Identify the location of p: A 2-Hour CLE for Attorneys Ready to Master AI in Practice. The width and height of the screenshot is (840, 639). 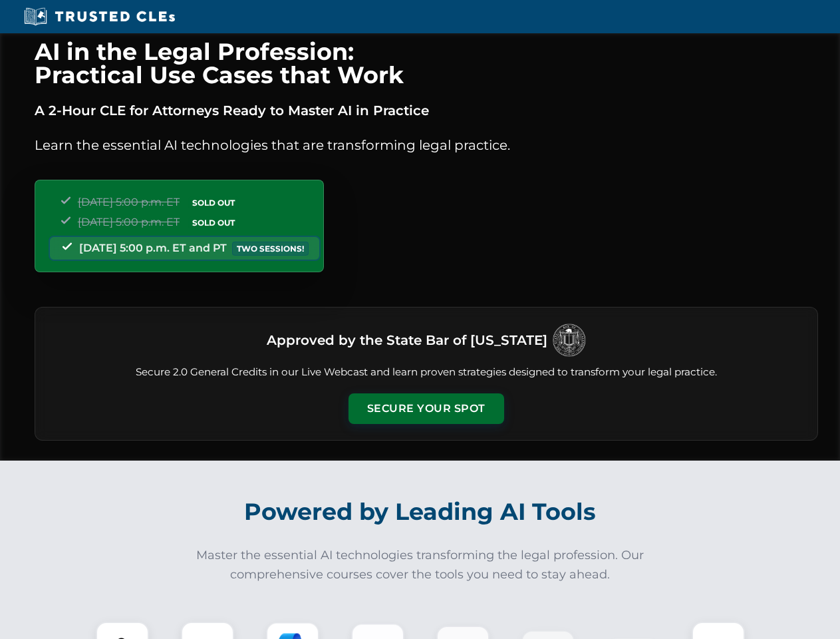
(426, 111).